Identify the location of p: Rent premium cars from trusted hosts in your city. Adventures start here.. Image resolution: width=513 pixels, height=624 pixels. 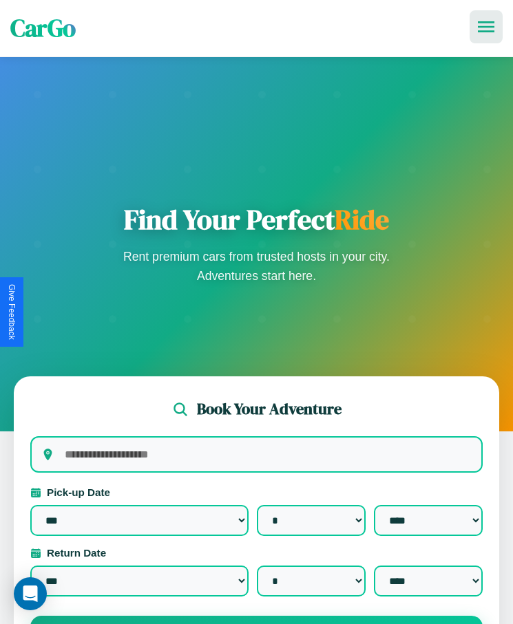
(257, 266).